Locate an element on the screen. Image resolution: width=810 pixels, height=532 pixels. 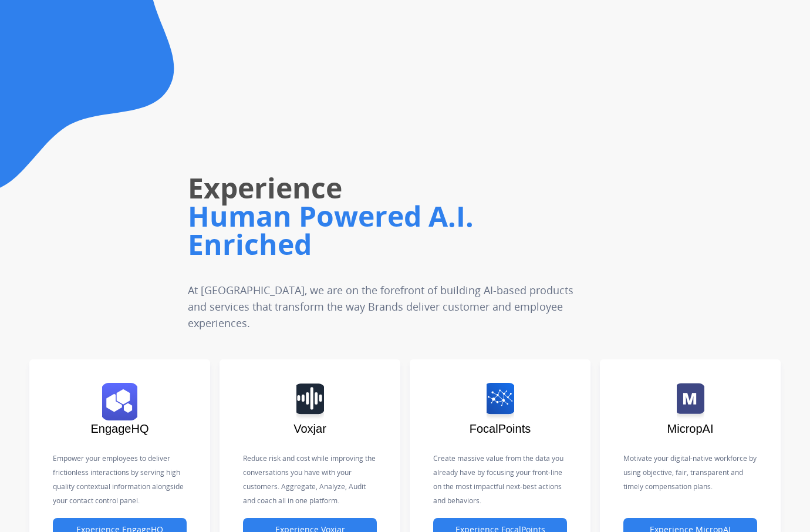
span: MicropAI is located at coordinates (690, 429).